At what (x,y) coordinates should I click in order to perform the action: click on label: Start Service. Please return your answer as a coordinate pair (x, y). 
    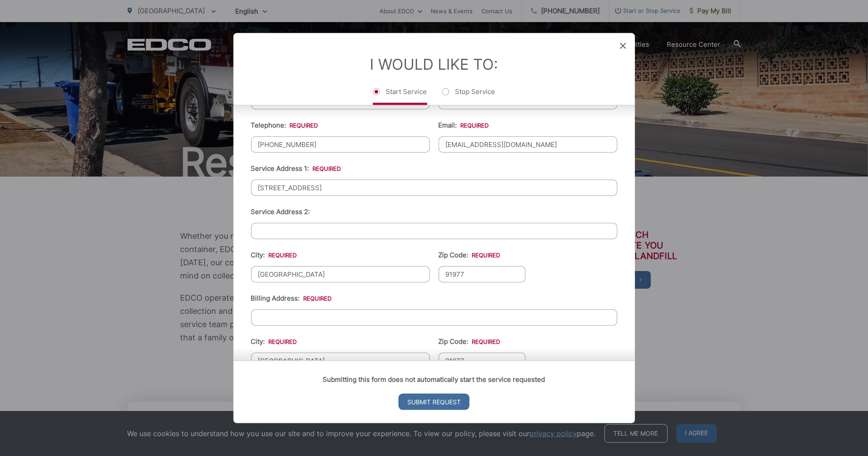
    Looking at the image, I should click on (400, 96).